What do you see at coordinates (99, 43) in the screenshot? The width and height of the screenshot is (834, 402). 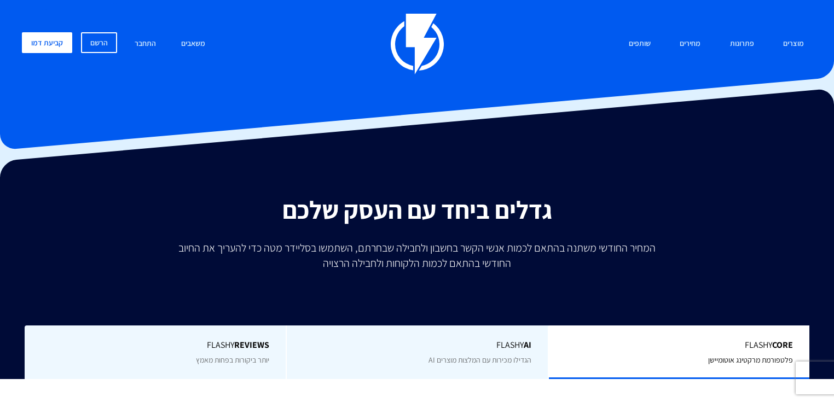 I see `a: הרשם` at bounding box center [99, 43].